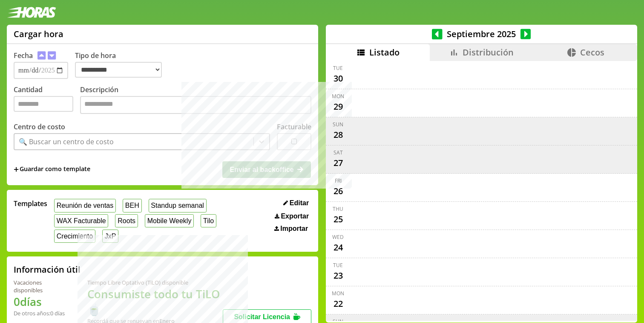 The height and width of the screenshot is (323, 644). Describe the element at coordinates (338, 247) in the screenshot. I see `div: 24` at that location.